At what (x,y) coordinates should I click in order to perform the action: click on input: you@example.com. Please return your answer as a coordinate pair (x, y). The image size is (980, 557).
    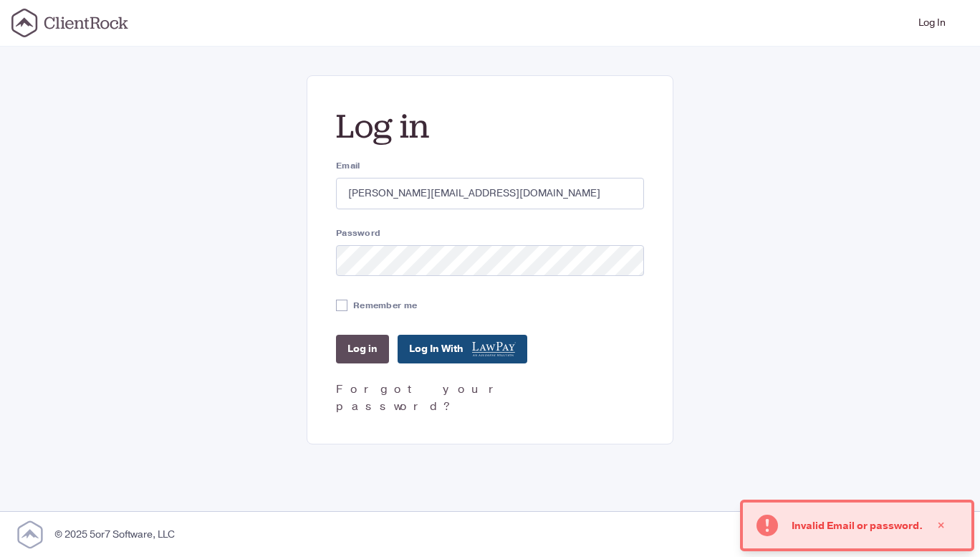
    Looking at the image, I should click on (490, 194).